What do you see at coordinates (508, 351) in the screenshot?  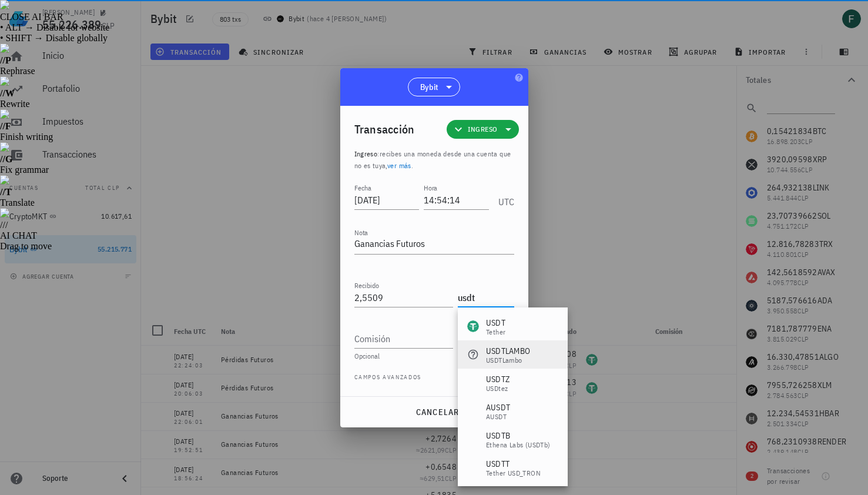 I see `div: USDTLAMBO` at bounding box center [508, 351].